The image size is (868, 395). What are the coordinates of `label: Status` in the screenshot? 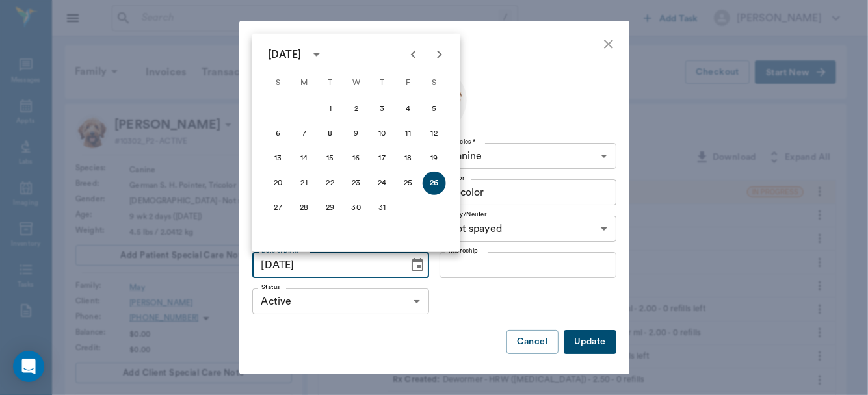 It's located at (270, 287).